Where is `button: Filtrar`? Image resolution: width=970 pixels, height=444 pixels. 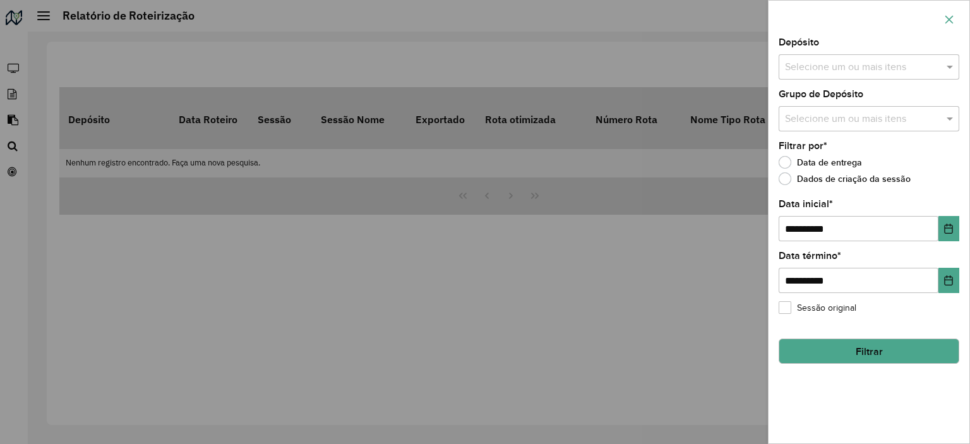
button: Filtrar is located at coordinates (869, 351).